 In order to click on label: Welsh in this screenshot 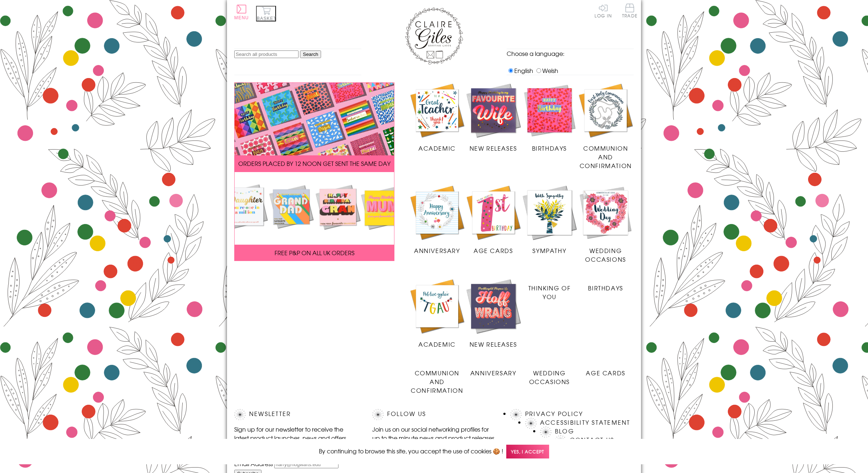, I will do `click(546, 70)`.